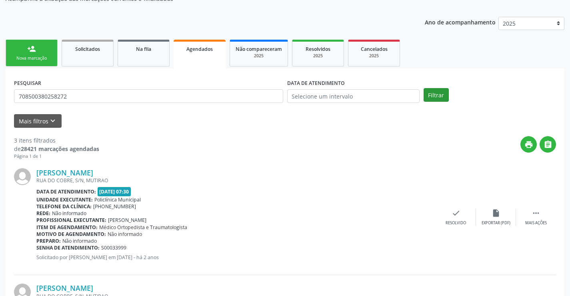 The width and height of the screenshot is (570, 296). What do you see at coordinates (529, 144) in the screenshot?
I see `i: print` at bounding box center [529, 144].